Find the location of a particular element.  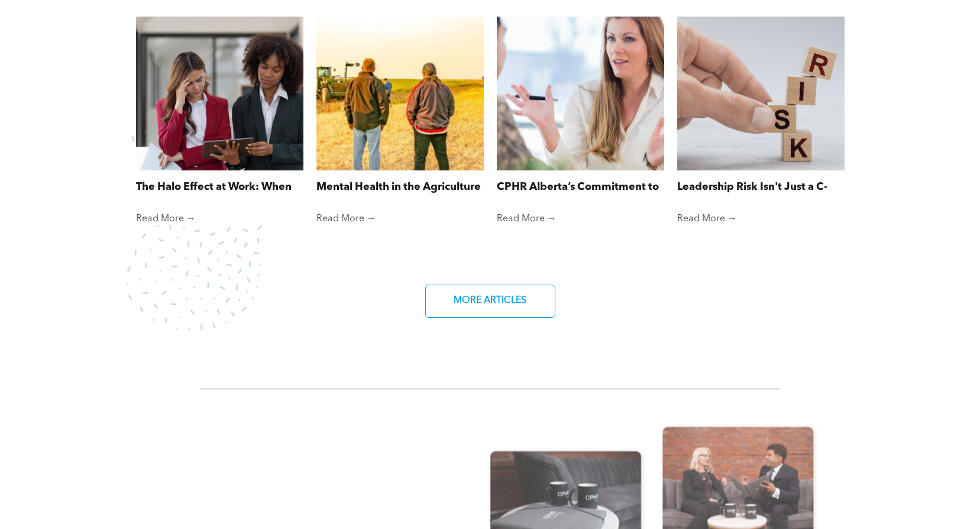

a: Leadership Risk Isn't Just a C-Suite Concern is located at coordinates (760, 187).